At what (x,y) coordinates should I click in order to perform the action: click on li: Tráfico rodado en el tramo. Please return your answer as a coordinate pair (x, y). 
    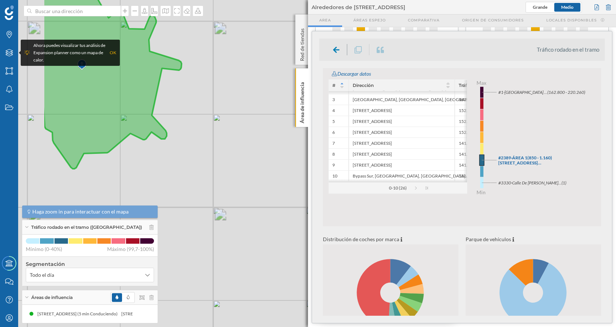
    Looking at the image, I should click on (568, 49).